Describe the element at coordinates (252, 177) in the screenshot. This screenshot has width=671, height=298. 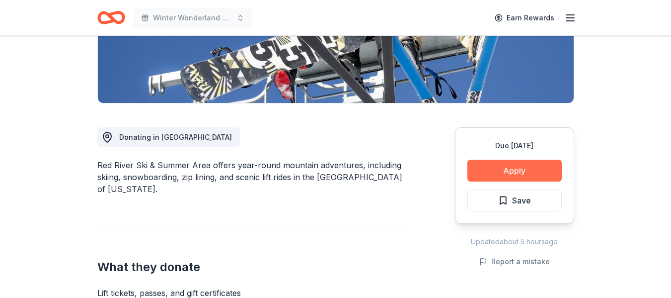
I see `div: Red River Ski & Summer Area offers year-round mountain adventures, including skiing, snowboarding...` at that location.